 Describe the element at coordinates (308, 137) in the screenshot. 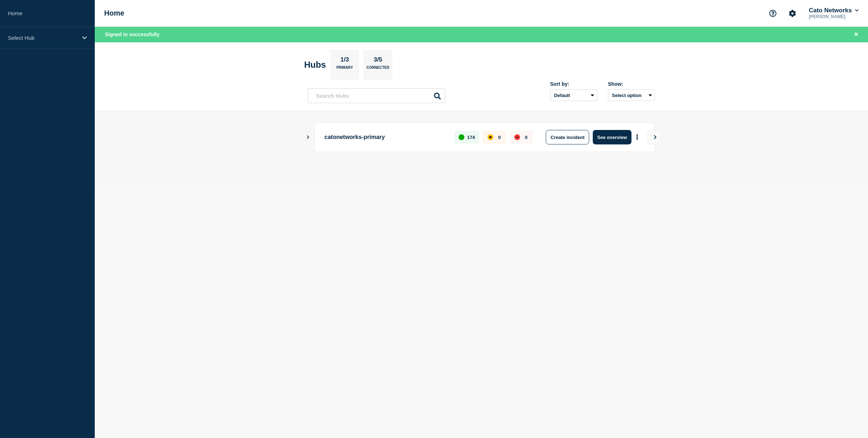

I see `button: Show Connected Hubs` at that location.